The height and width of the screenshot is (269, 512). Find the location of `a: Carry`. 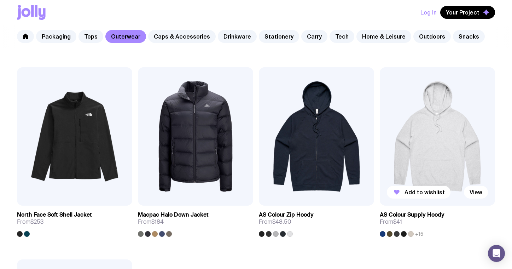

a: Carry is located at coordinates (314, 36).